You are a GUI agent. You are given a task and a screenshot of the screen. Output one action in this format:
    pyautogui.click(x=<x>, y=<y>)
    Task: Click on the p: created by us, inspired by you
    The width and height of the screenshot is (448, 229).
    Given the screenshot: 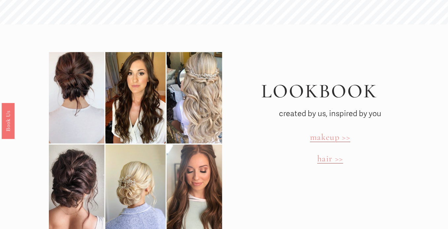 What is the action you would take?
    pyautogui.click(x=330, y=114)
    